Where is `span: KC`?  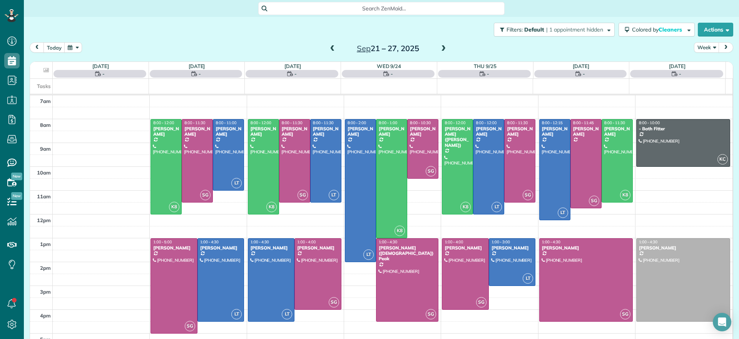 span: KC is located at coordinates (722, 159).